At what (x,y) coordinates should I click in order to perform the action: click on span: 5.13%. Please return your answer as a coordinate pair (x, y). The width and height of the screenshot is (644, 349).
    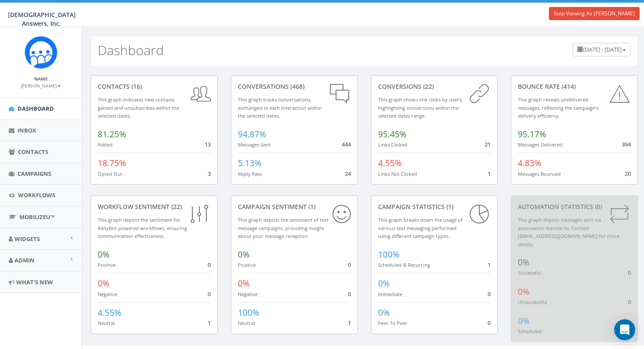
    Looking at the image, I should click on (249, 163).